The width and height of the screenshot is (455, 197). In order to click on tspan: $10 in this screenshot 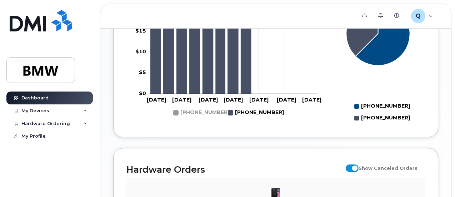, I will do `click(141, 51)`.